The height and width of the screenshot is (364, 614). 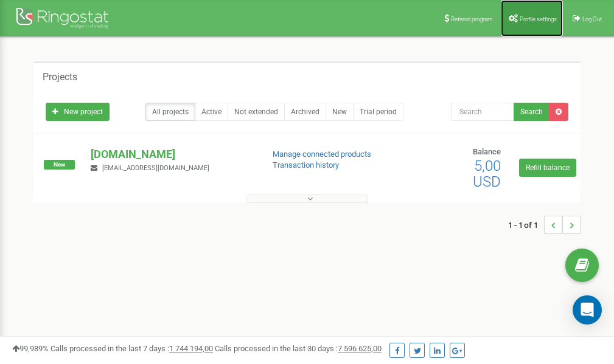 I want to click on span: Balance, so click(x=487, y=151).